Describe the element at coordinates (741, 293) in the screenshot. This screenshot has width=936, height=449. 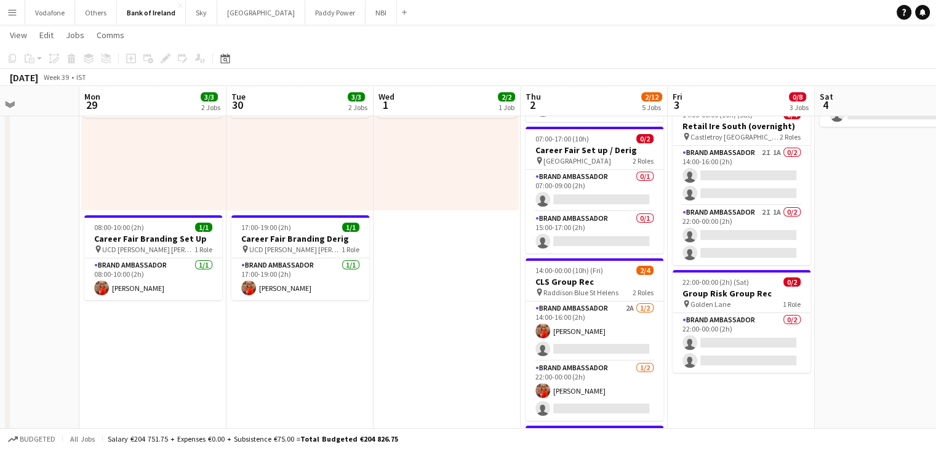
I see `h3: Group Risk Group Rec` at that location.